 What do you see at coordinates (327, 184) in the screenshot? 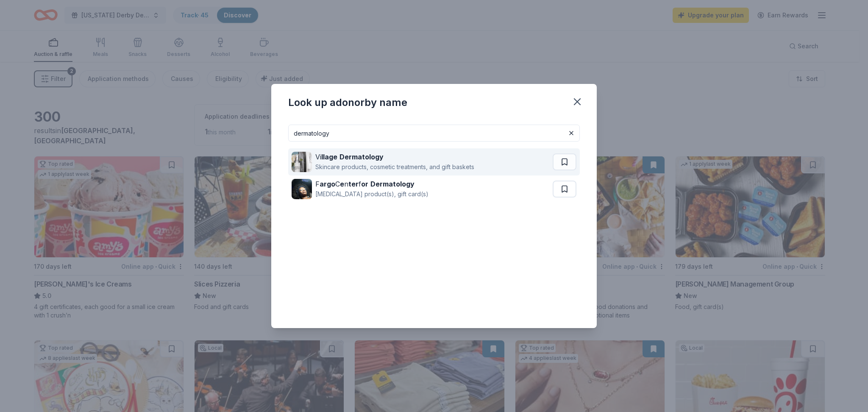
I see `strong: argo` at bounding box center [327, 184].